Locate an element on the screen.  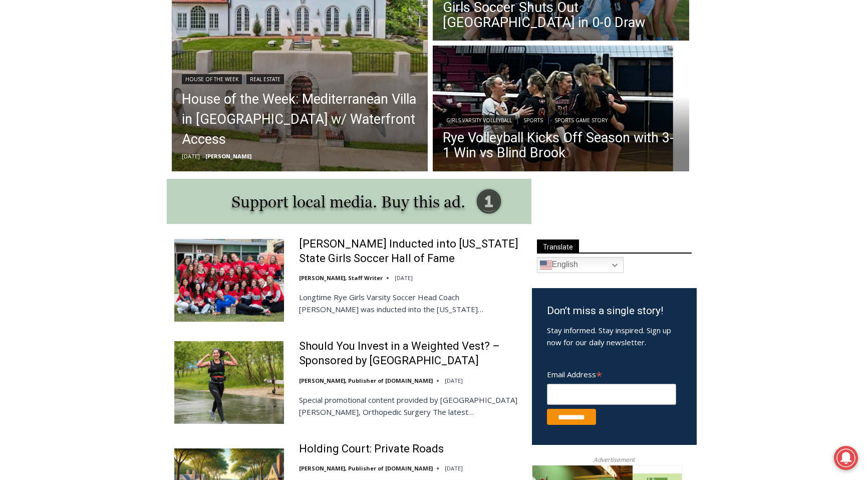
p: Stay informed. Stay inspired. Sign up now for our daily newsletter. is located at coordinates (614, 337).